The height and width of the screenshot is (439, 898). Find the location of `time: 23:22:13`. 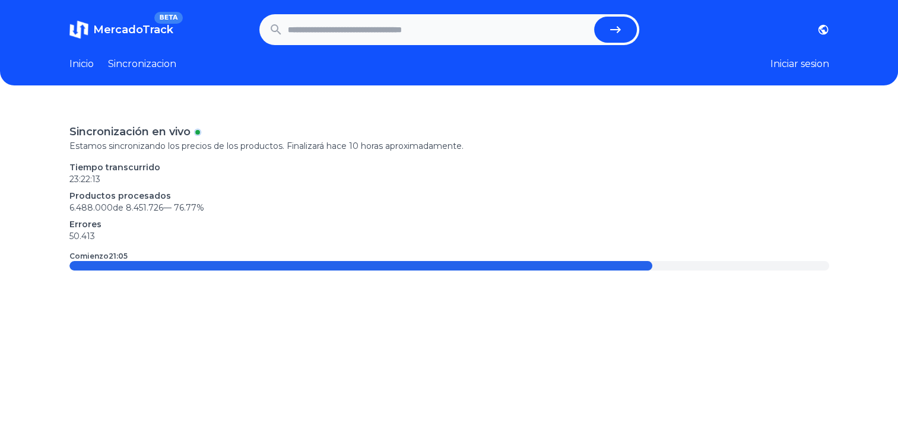

time: 23:22:13 is located at coordinates (85, 179).